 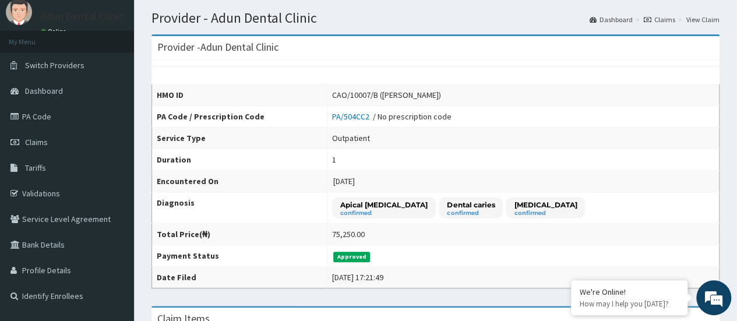 What do you see at coordinates (36, 168) in the screenshot?
I see `span: Tariffs` at bounding box center [36, 168].